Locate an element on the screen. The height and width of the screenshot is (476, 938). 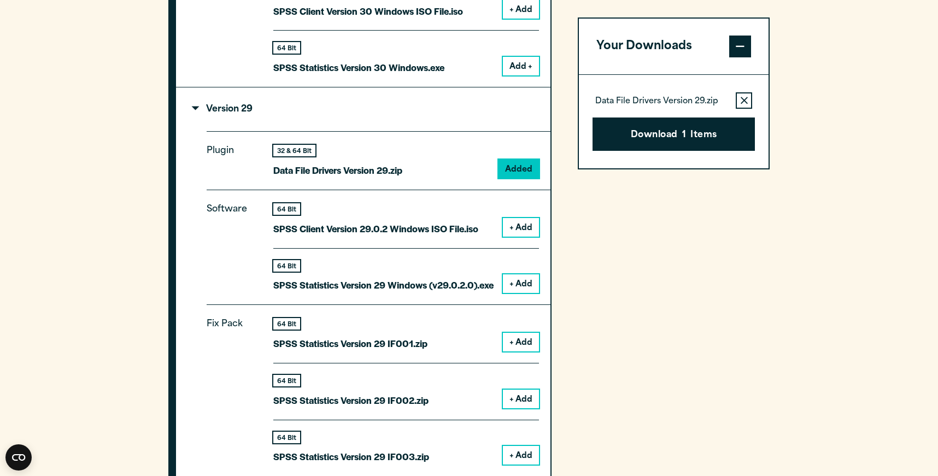
p: SPSS Statistics Version 29 Windows (v29.0.2.0).exe is located at coordinates (383, 285).